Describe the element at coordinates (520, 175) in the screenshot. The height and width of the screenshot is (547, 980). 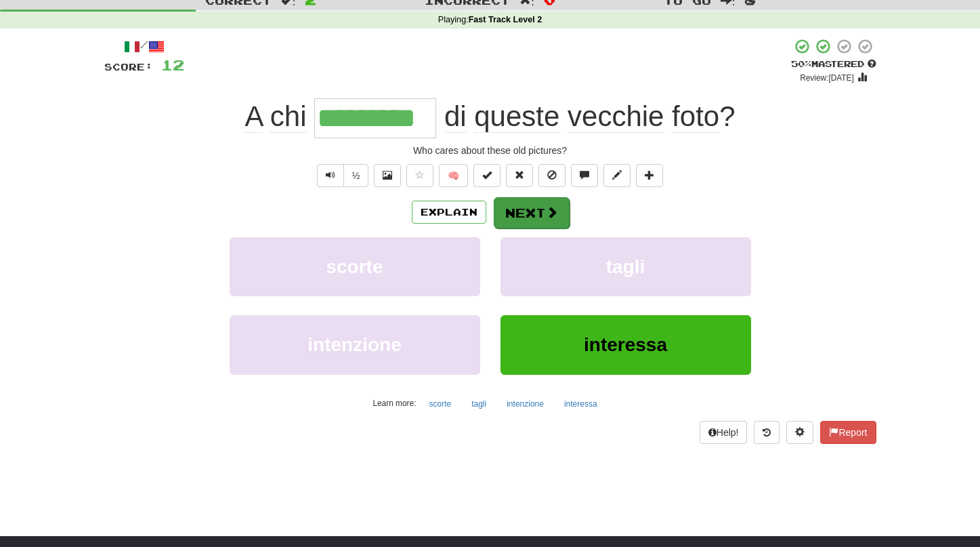
I see `button: Reset to 0% Mastered (alt+r)` at that location.